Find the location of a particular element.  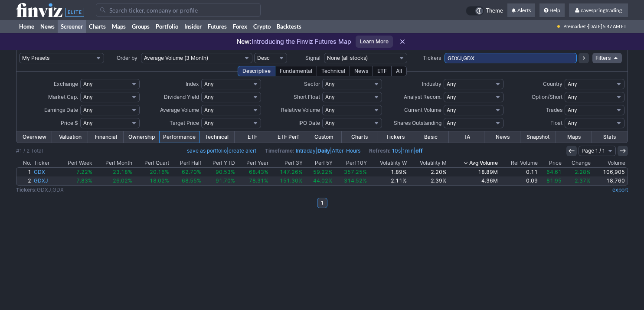

span: Average Volume is located at coordinates (180, 110).